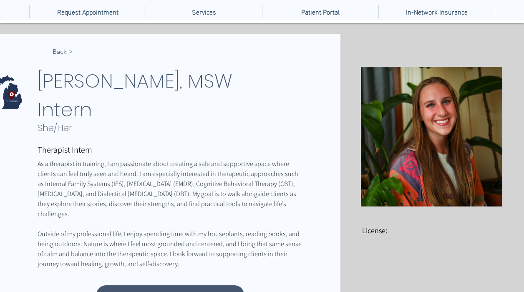 Image resolution: width=524 pixels, height=292 pixels. I want to click on span: Therapist Intern, so click(65, 150).